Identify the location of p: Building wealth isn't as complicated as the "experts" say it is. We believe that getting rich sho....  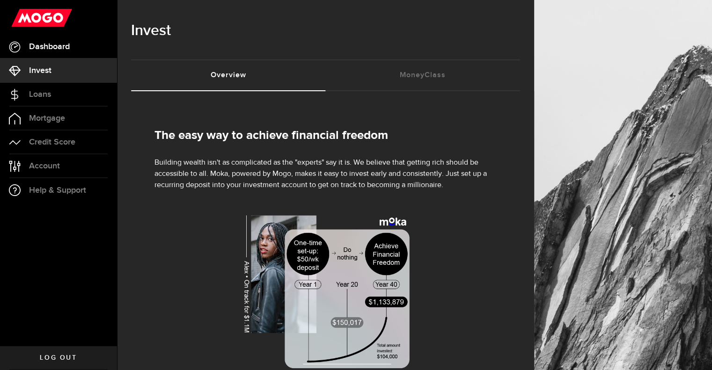
(325, 174).